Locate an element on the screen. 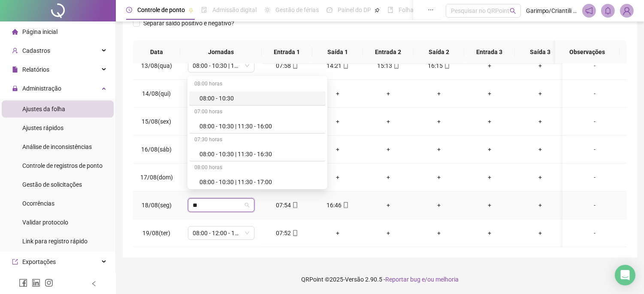 Image resolution: width=644 pixels, height=294 pixels. span: Link para registro rápido is located at coordinates (55, 241).